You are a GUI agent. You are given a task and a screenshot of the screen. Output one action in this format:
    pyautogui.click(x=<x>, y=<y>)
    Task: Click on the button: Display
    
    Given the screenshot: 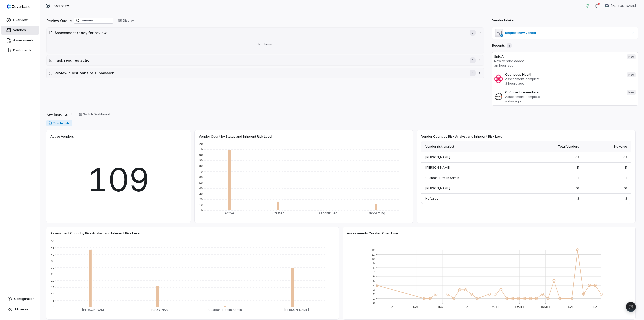 What is the action you would take?
    pyautogui.click(x=126, y=20)
    